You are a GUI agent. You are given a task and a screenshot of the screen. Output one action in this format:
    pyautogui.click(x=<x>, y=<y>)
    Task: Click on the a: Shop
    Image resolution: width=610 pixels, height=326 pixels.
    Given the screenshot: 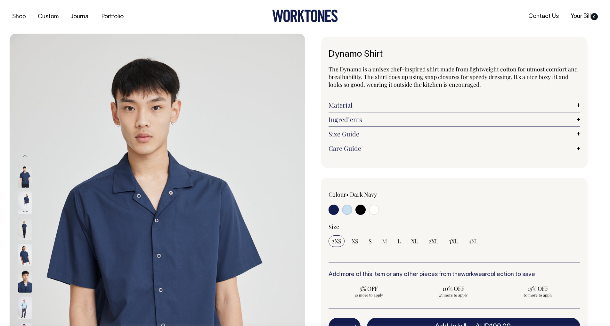 What is the action you would take?
    pyautogui.click(x=19, y=17)
    